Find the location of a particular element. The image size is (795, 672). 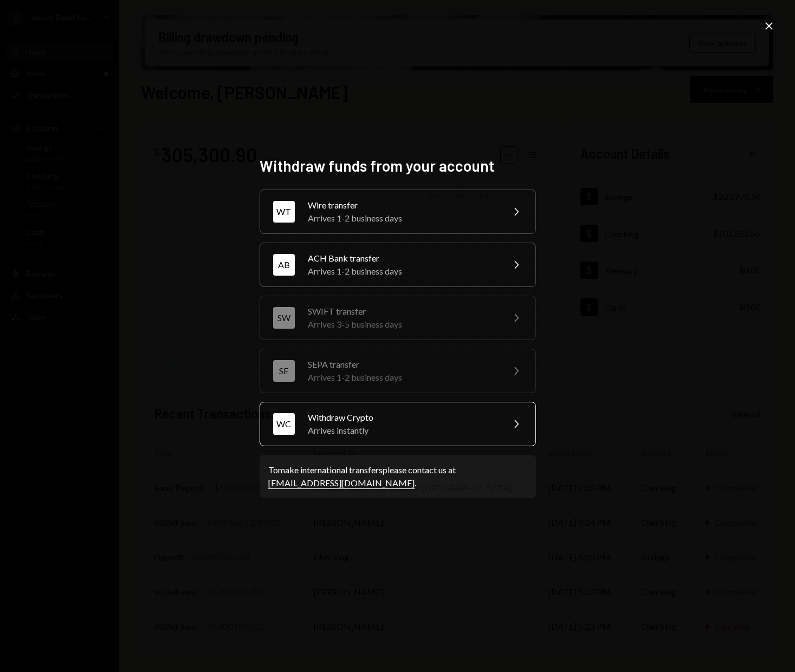

button: ABACH Bank transferArrives 1-2 business days is located at coordinates (398, 265).